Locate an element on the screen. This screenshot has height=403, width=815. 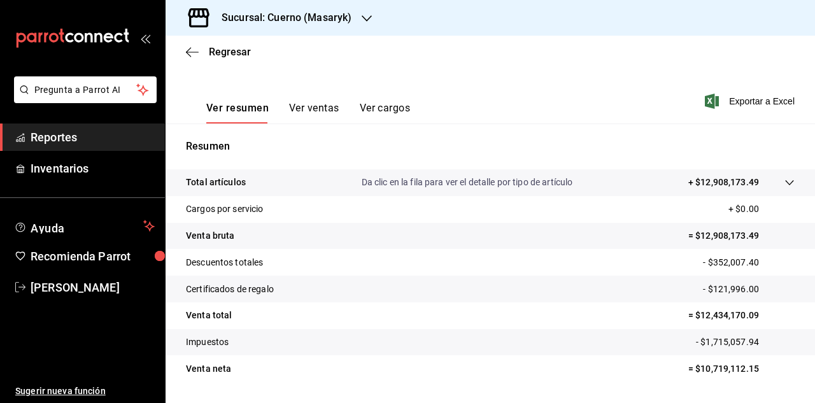
button: Regresar is located at coordinates (218, 52).